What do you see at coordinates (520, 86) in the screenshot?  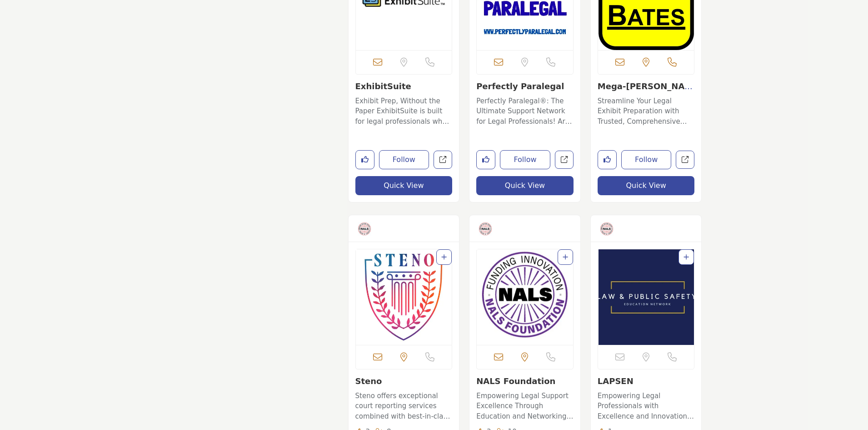 I see `a: Perfectly Paralegal` at bounding box center [520, 86].